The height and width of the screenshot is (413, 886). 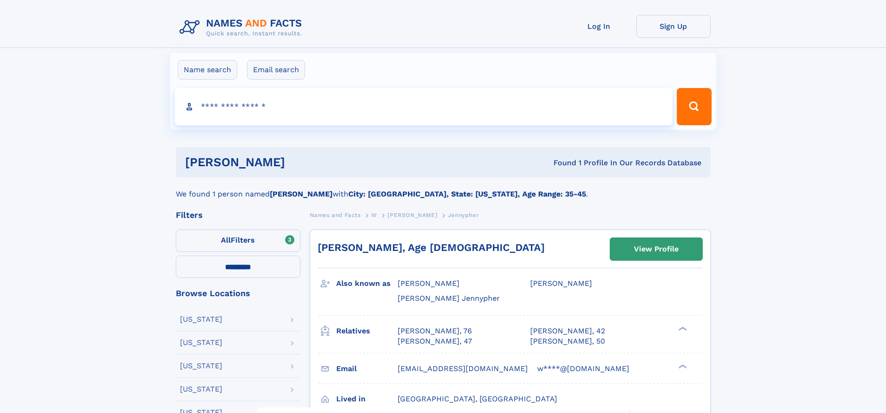 I want to click on a: Names and Facts, so click(x=335, y=214).